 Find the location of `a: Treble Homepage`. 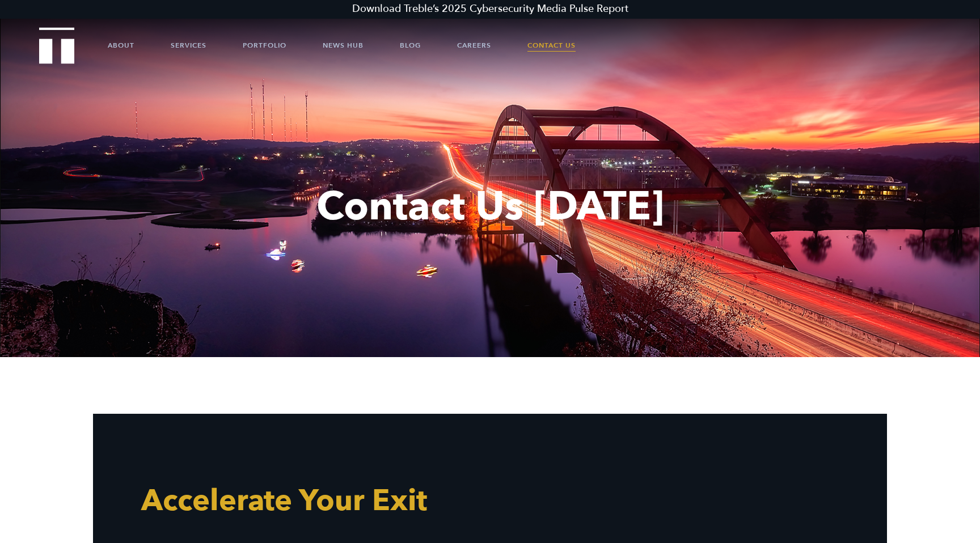

a: Treble Homepage is located at coordinates (56, 46).